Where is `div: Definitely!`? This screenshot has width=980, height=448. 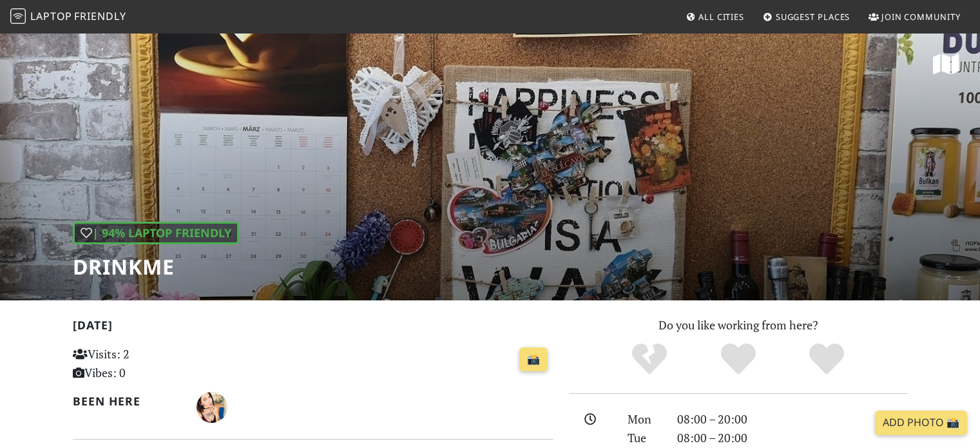
div: Definitely! is located at coordinates (827, 359).